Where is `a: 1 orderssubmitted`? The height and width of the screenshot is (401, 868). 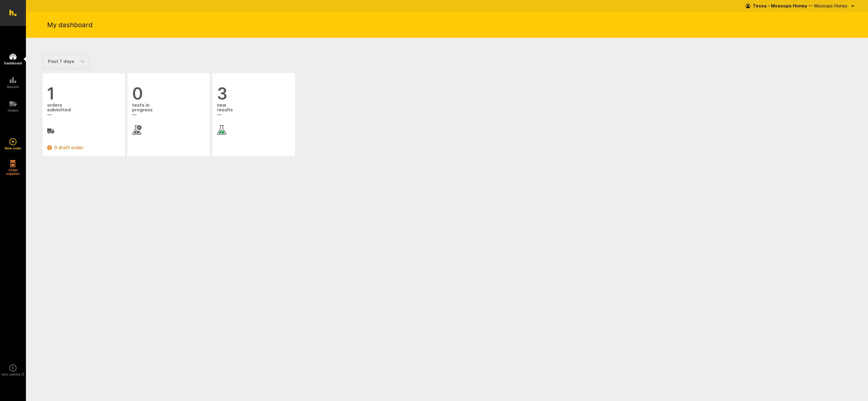
a: 1 orderssubmitted is located at coordinates (84, 110).